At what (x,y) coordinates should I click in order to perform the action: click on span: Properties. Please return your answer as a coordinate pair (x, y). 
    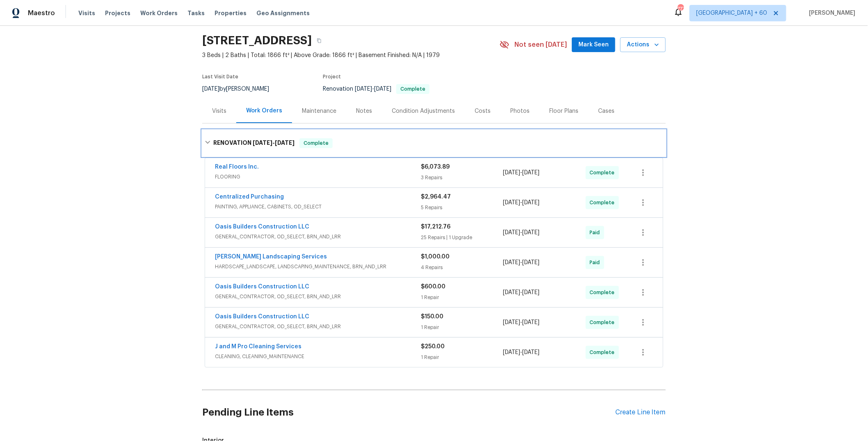
    Looking at the image, I should click on (230, 13).